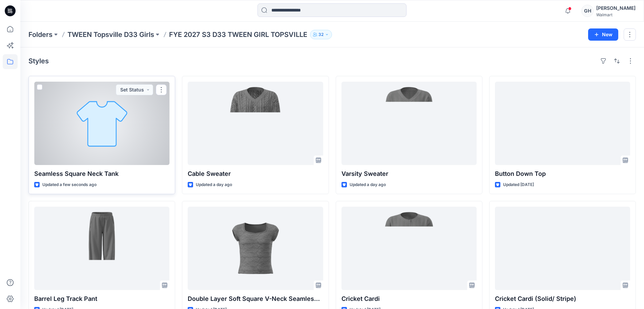 This screenshot has height=309, width=644. What do you see at coordinates (40, 35) in the screenshot?
I see `a: Folders` at bounding box center [40, 35].